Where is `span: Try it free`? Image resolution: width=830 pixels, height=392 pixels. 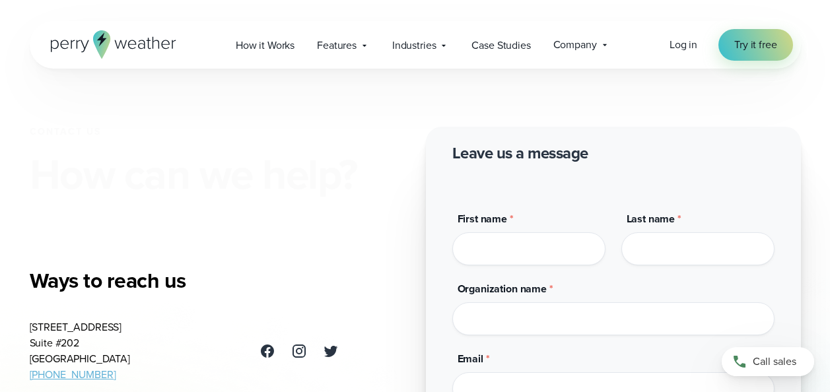
span: Try it free is located at coordinates (756, 45).